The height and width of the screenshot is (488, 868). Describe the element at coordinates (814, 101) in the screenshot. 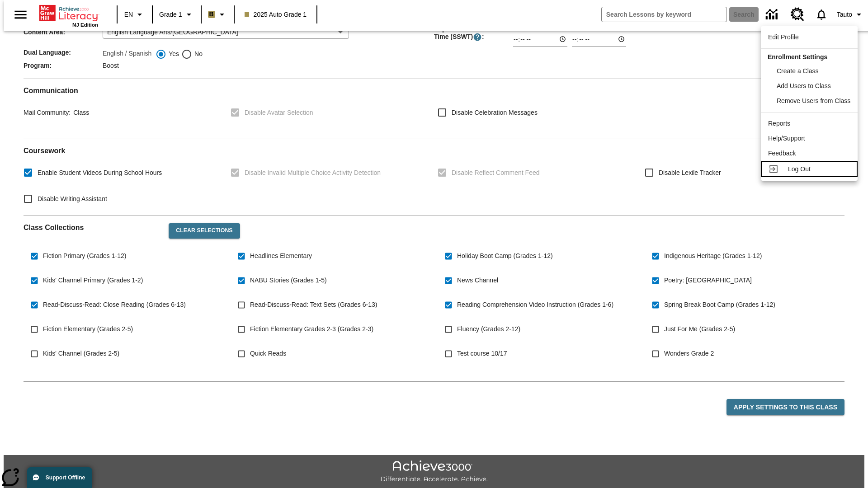

I see `span: Remove Users from Class` at that location.